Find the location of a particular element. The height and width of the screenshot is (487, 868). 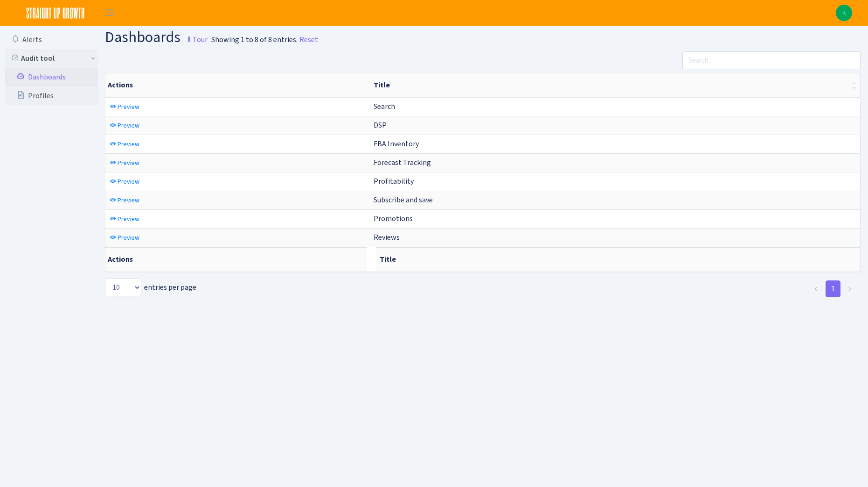

a: Audit tool is located at coordinates (51, 59).